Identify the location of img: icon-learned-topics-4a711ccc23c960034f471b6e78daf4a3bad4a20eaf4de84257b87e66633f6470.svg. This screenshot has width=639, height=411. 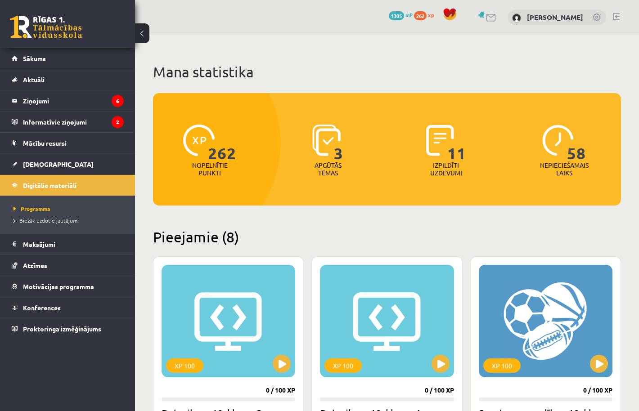
(326, 140).